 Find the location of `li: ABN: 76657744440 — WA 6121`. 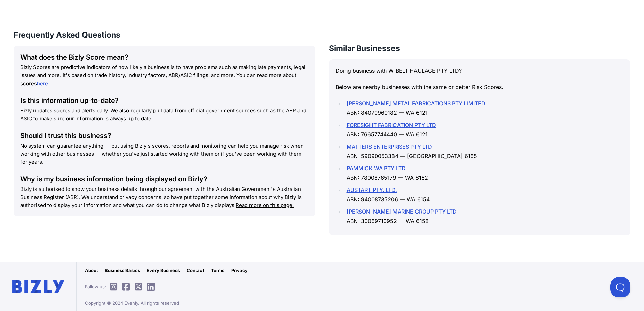

li: ABN: 76657744440 — WA 6121 is located at coordinates (484, 129).